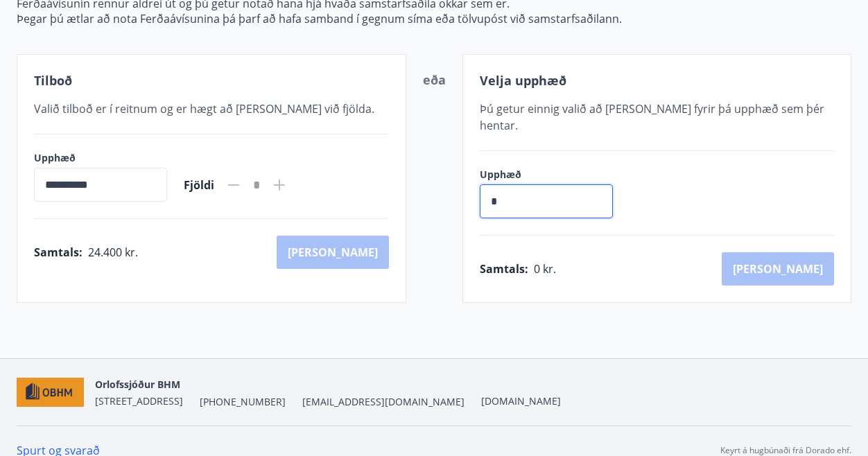  Describe the element at coordinates (52, 81) in the screenshot. I see `span: Tilboð` at that location.